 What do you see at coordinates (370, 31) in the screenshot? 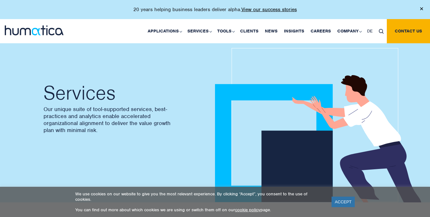
I see `a: DE` at bounding box center [370, 31].